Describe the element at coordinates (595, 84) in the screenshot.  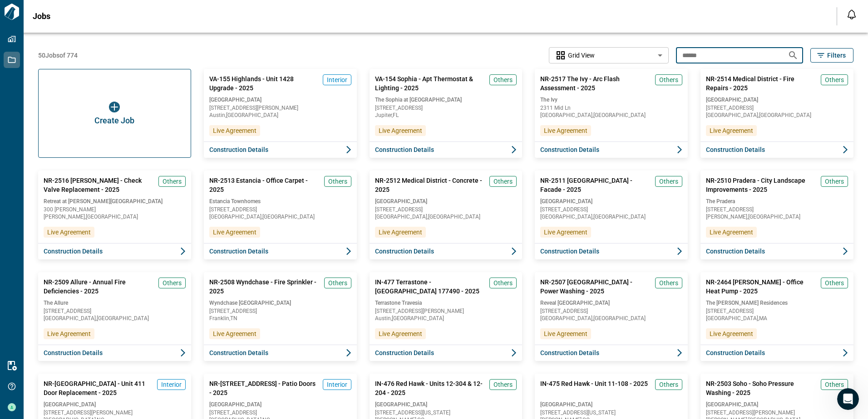
I see `span: NR-2517 The Ivy - Arc Flash Assessment - 2025` at that location.